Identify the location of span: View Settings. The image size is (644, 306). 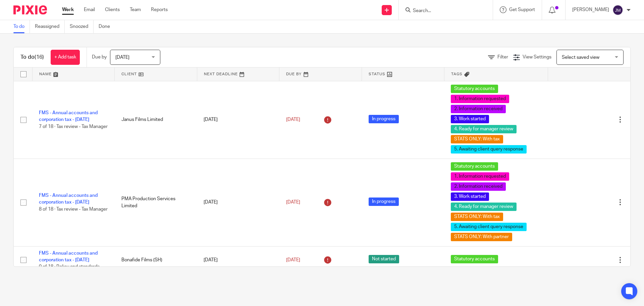
(537, 57).